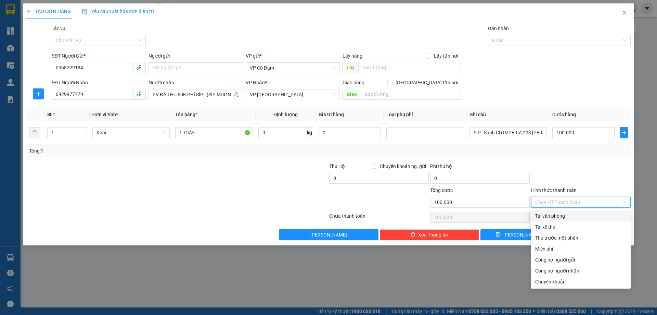 The height and width of the screenshot is (315, 657). I want to click on span: user-add, so click(236, 95).